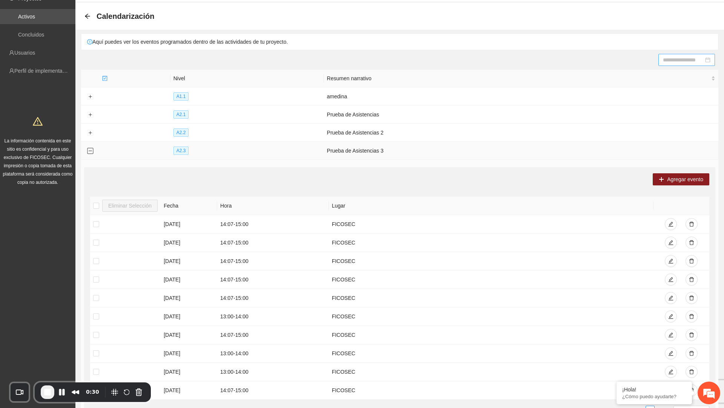 The image size is (724, 408). What do you see at coordinates (273, 206) in the screenshot?
I see `th: Hora` at bounding box center [273, 206].